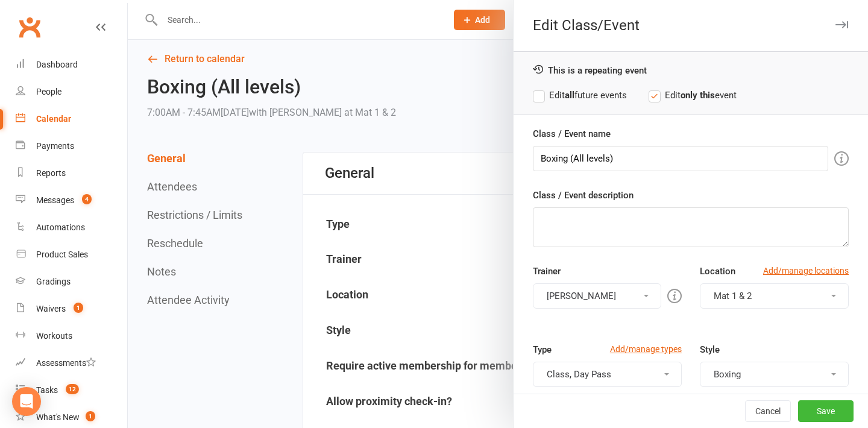 Image resolution: width=868 pixels, height=428 pixels. Describe the element at coordinates (71, 282) in the screenshot. I see `a: Gradings` at that location.